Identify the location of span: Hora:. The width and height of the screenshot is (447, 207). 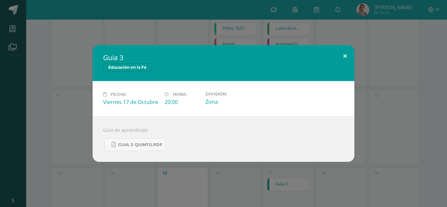
(180, 94).